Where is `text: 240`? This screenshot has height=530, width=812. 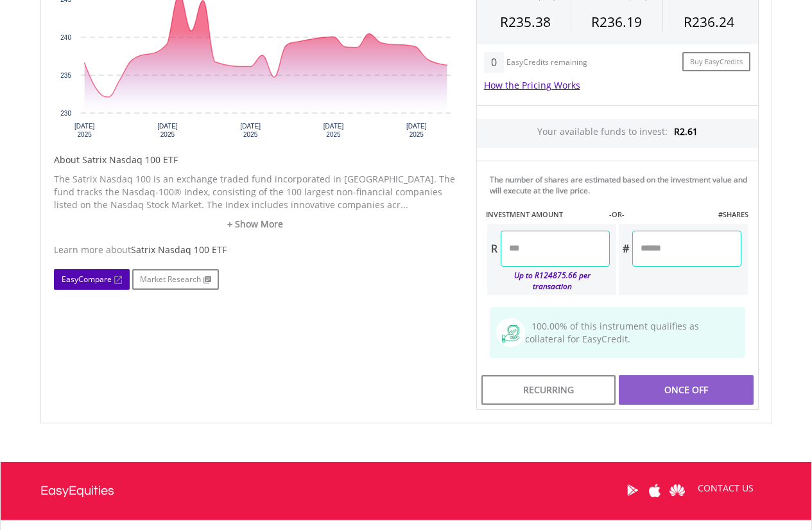
text: 240 is located at coordinates (66, 37).